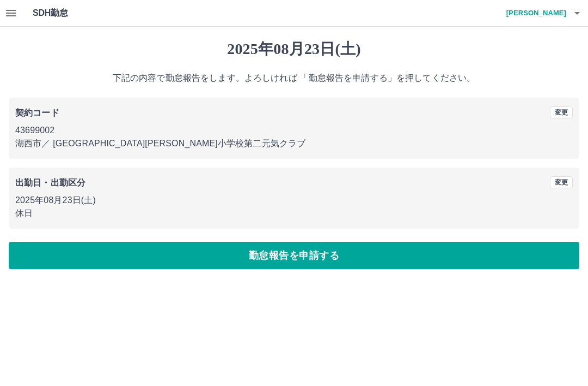 Image resolution: width=588 pixels, height=386 pixels. I want to click on p: 下記の内容で勤怠報告をします。よろしければ 「勤怠報告を申請する」を押してください。, so click(294, 78).